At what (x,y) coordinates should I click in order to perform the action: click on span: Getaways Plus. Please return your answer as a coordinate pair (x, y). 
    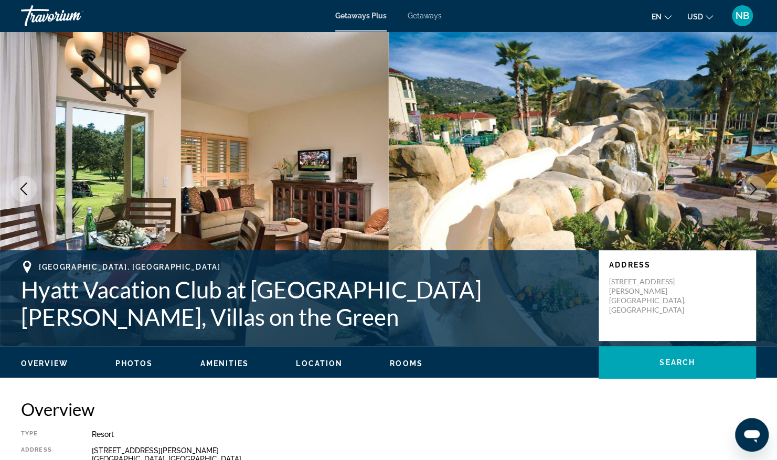
    Looking at the image, I should click on (361, 16).